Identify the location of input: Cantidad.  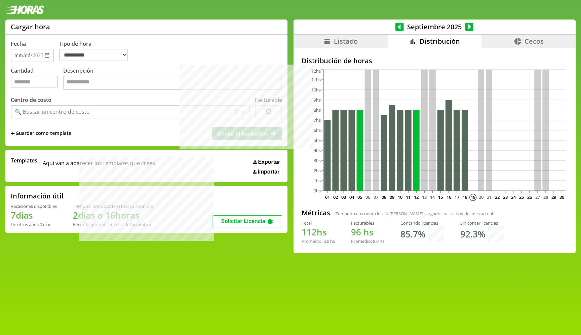
(34, 82).